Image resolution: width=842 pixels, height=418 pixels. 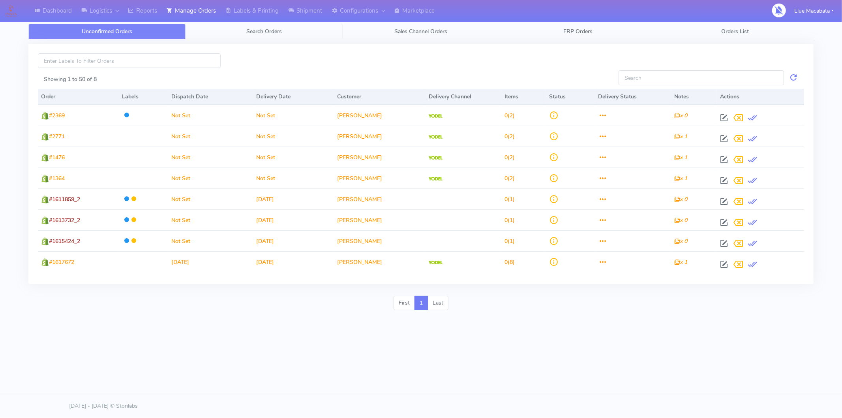 What do you see at coordinates (421, 303) in the screenshot?
I see `a: 1` at bounding box center [421, 303].